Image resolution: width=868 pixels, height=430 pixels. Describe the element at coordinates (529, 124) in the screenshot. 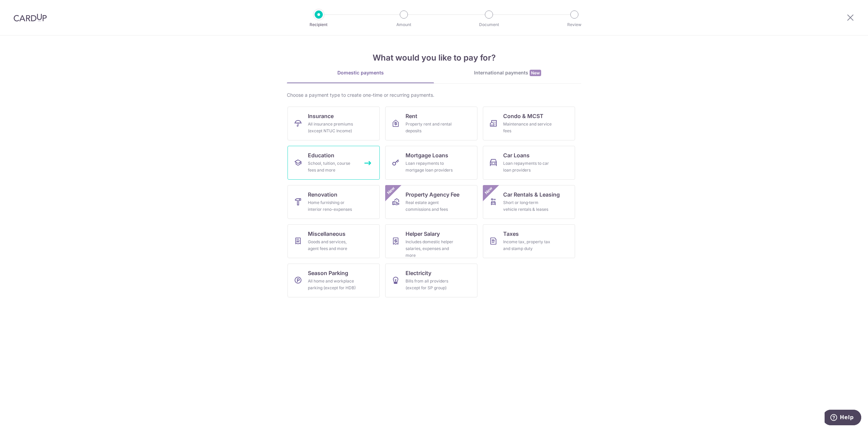

I see `a: Condo & MCSTMaintenance and service fees` at that location.